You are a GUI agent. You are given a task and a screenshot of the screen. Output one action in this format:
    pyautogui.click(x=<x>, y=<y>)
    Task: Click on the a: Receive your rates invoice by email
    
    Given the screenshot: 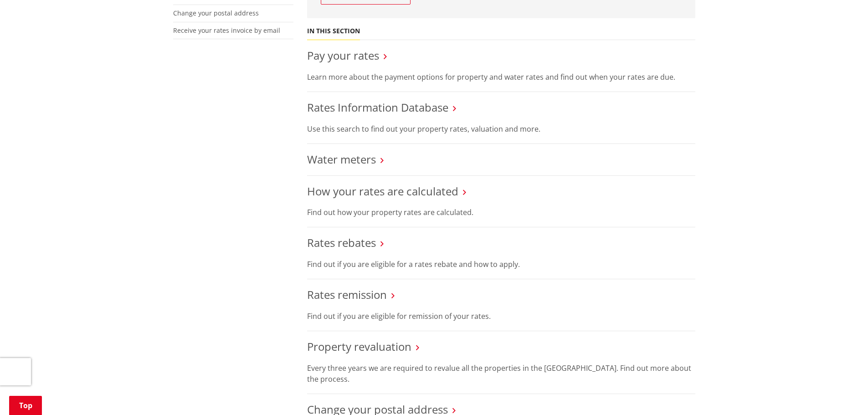 What is the action you would take?
    pyautogui.click(x=226, y=30)
    